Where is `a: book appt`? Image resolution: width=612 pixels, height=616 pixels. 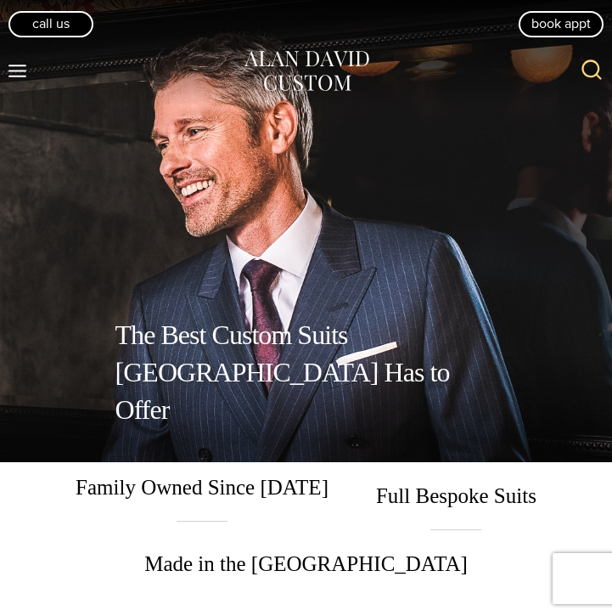
a: book appt is located at coordinates (561, 24).